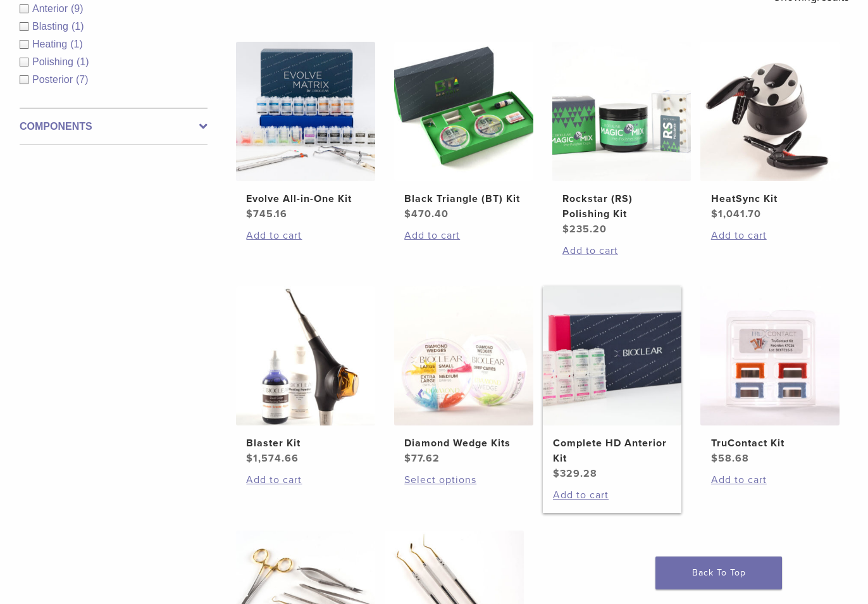 The image size is (868, 604). I want to click on span: Polishing, so click(54, 62).